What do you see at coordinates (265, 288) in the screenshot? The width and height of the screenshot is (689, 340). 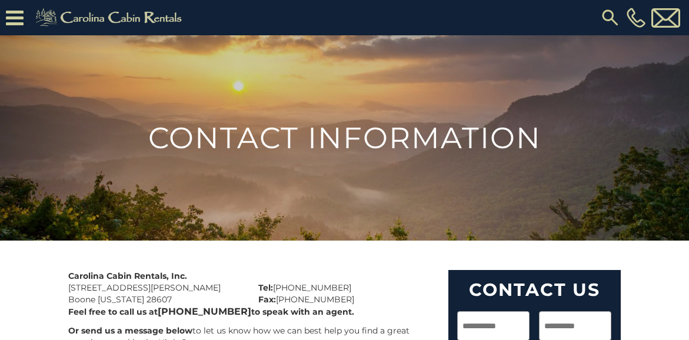 I see `strong: Tel:` at bounding box center [265, 288].